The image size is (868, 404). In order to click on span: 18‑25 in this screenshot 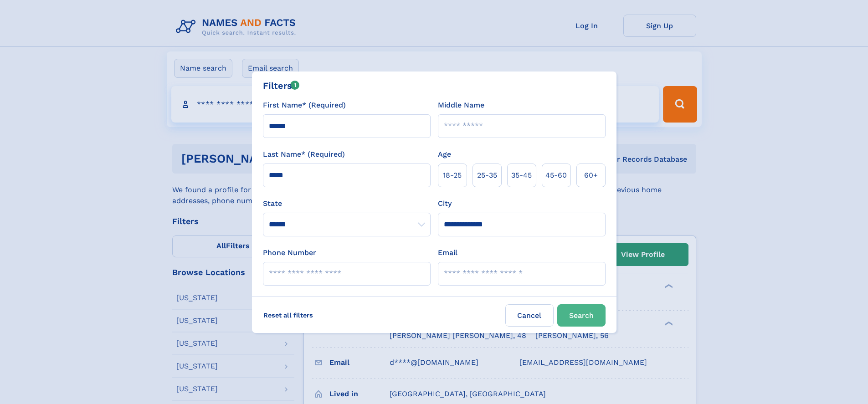, I will do `click(452, 175)`.